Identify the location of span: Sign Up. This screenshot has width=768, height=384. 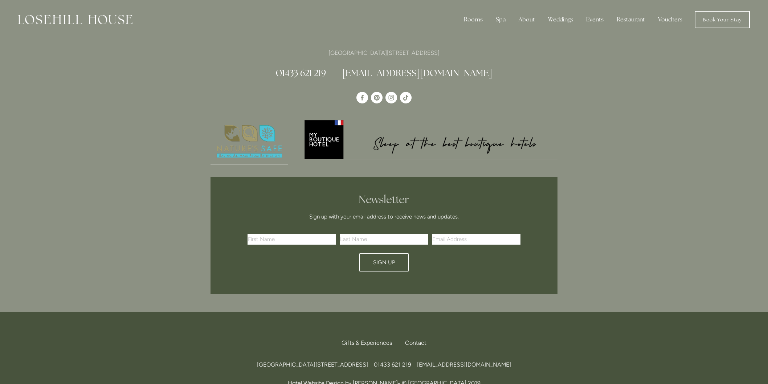
(384, 262).